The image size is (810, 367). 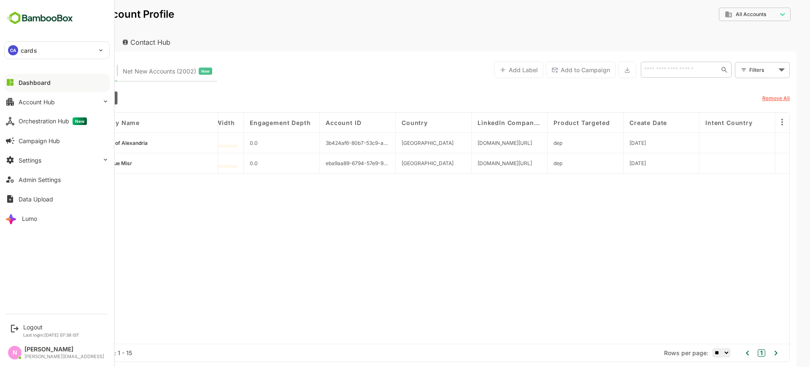 What do you see at coordinates (15, 352) in the screenshot?
I see `div: N` at bounding box center [15, 352].